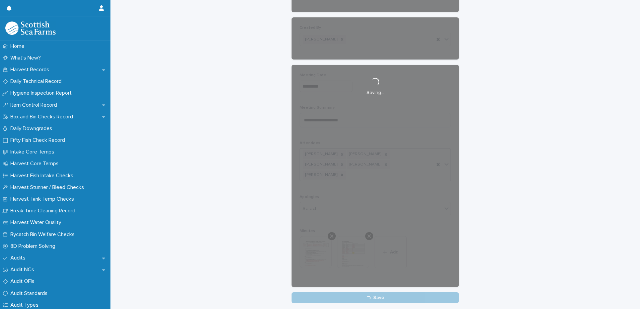 This screenshot has height=309, width=640. I want to click on p: Home, so click(19, 46).